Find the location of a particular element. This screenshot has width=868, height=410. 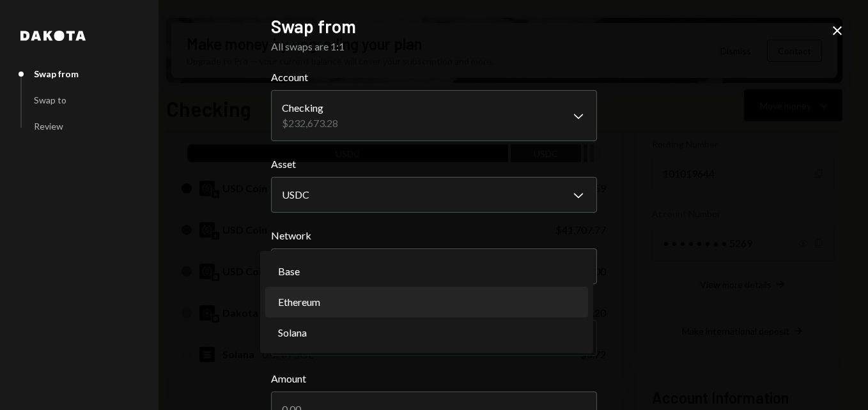

span: Solana is located at coordinates (292, 332).